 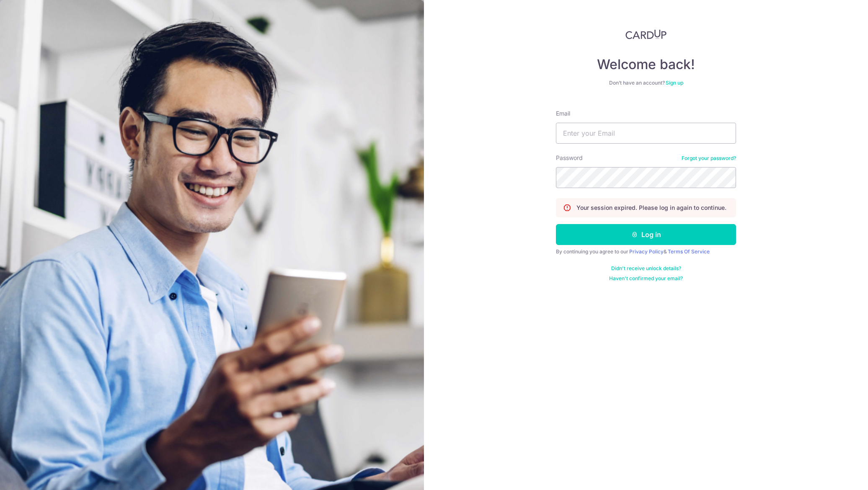 I want to click on a: Privacy Policy, so click(x=646, y=251).